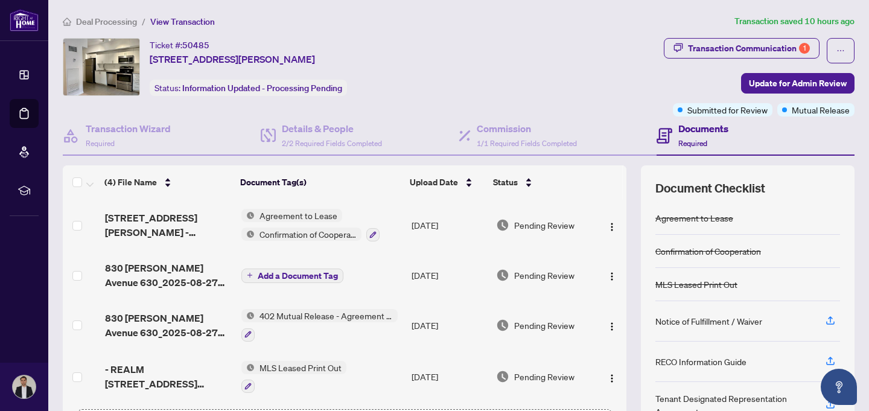  Describe the element at coordinates (794, 21) in the screenshot. I see `article: Transaction saved 10 hours ago` at that location.